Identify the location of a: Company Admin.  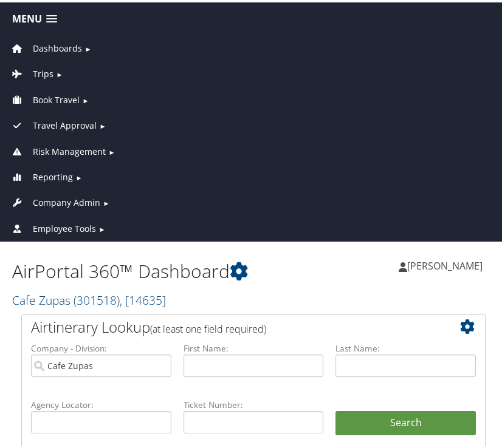
(54, 200).